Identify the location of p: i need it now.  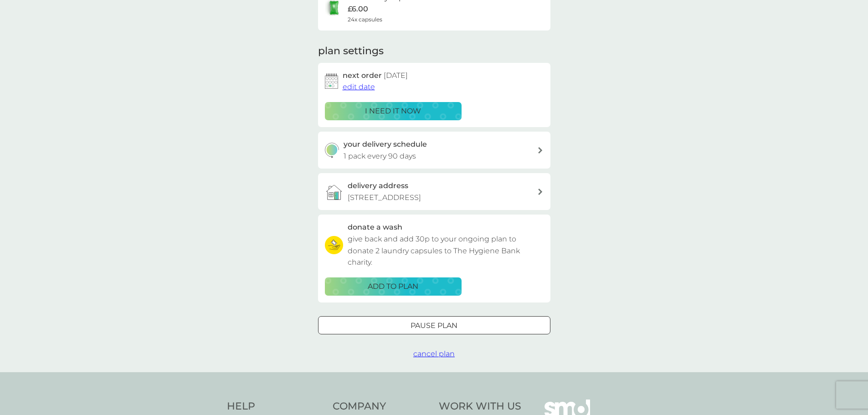
(393, 111).